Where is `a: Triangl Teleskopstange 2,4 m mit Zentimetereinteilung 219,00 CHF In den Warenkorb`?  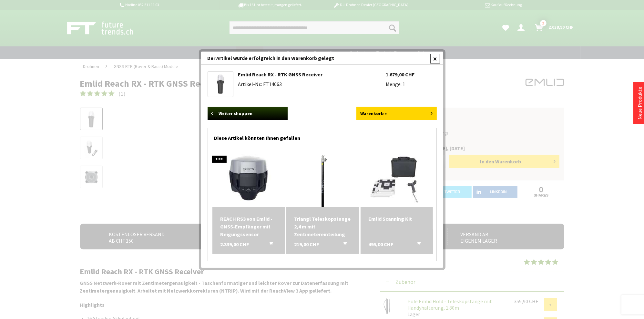 a: Triangl Teleskopstange 2,4 m mit Zentimetereinteilung 219,00 CHF In den Warenkorb is located at coordinates (322, 227).